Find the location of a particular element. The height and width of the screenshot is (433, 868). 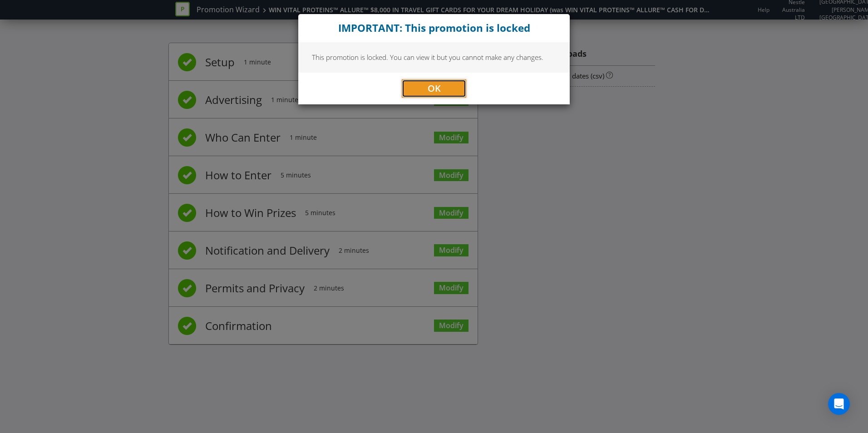

div: Close is located at coordinates (434, 28).